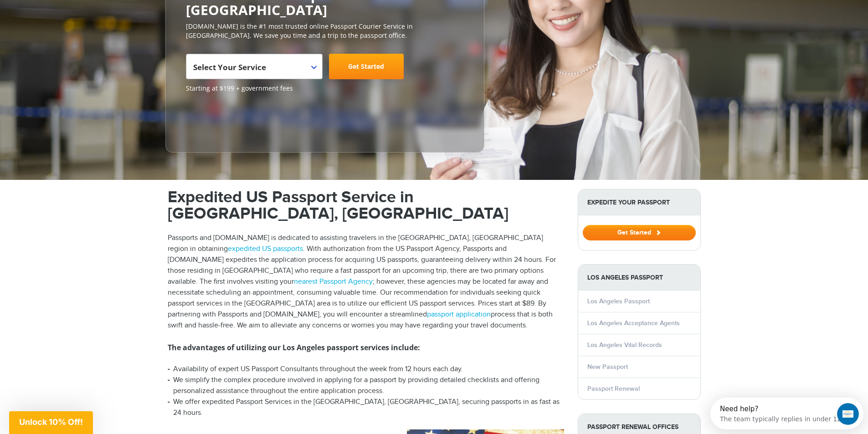 This screenshot has width=868, height=434. Describe the element at coordinates (51, 423) in the screenshot. I see `div: Unlock 10% Off!` at that location.